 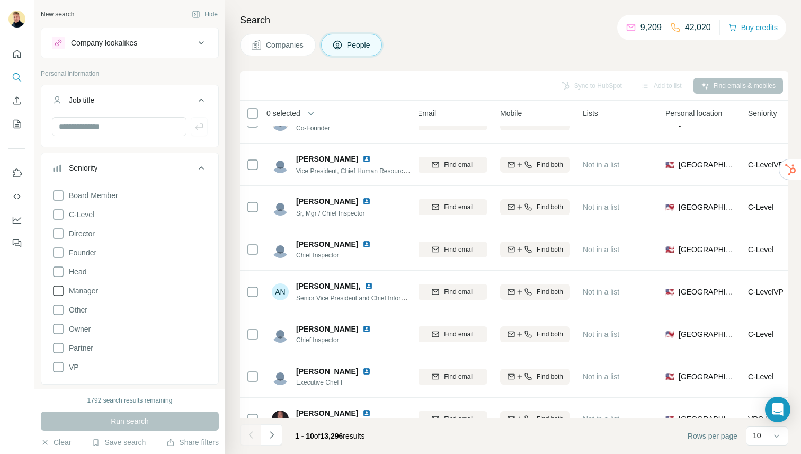 I want to click on span: 1 - 10, so click(x=305, y=436).